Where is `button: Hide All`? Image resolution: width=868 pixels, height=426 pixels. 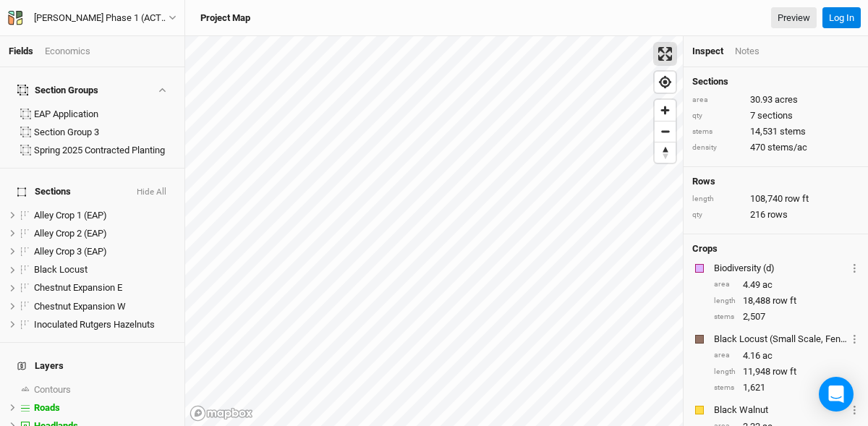
button: Hide All is located at coordinates (151, 192).